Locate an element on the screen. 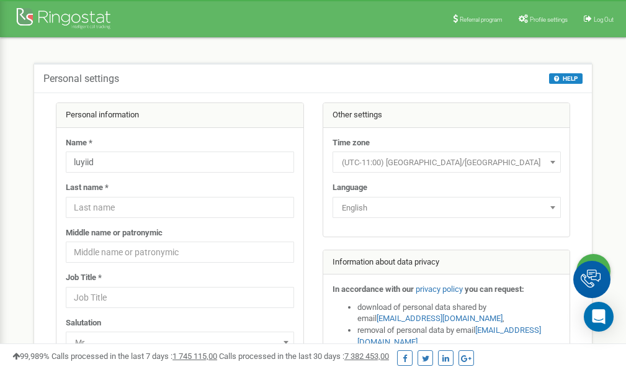 The image size is (626, 372). li: download of personal data shared by email , is located at coordinates (459, 313).